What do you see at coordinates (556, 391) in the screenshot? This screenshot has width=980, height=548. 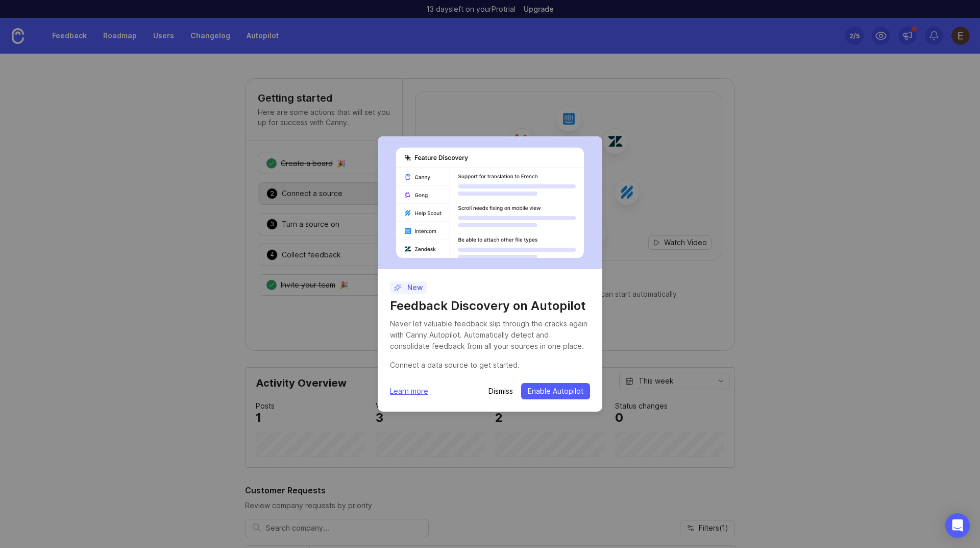 I see `span: Enable Autopilot` at bounding box center [556, 391].